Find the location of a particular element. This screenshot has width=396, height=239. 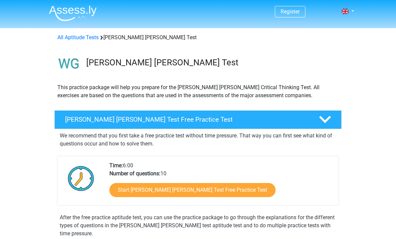

div: After the free practice aptitude test, you can use the practice package to go through the explana... is located at coordinates (198, 226).